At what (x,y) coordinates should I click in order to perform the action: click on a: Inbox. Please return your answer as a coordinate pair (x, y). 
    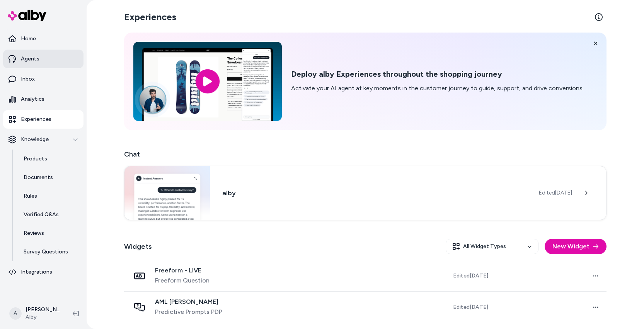
    Looking at the image, I should click on (43, 79).